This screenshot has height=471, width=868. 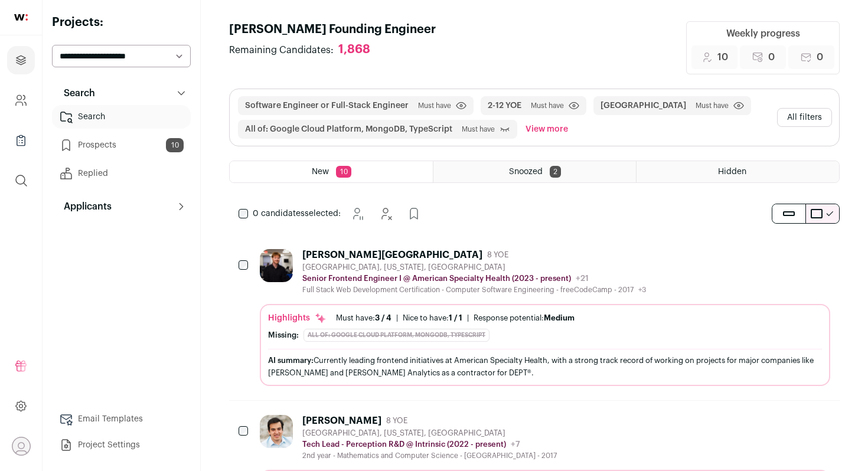 What do you see at coordinates (763, 34) in the screenshot?
I see `div: Weekly progress` at bounding box center [763, 34].